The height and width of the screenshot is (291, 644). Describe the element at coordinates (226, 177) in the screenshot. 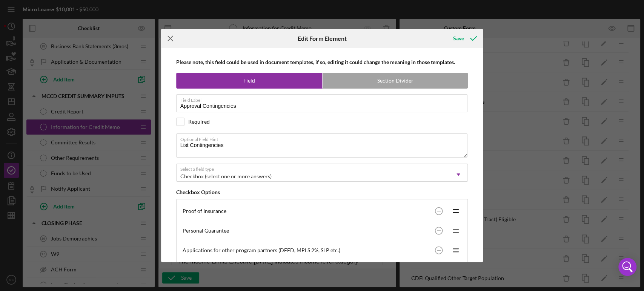

I see `div: Checkbox (select one or more answers)` at that location.